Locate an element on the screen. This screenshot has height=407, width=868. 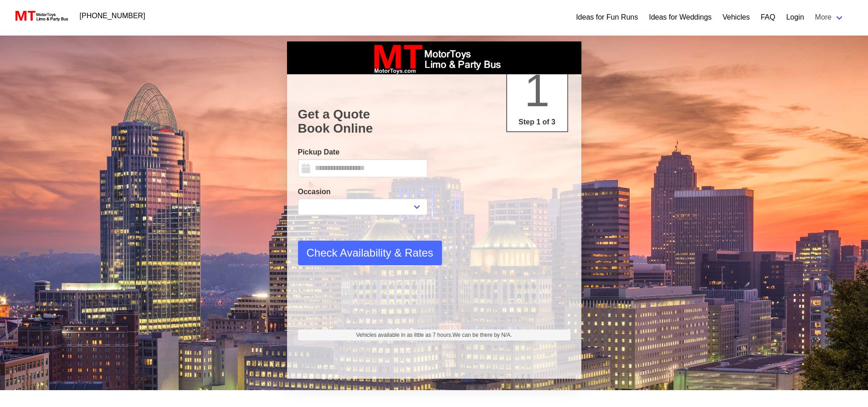
span: 1 is located at coordinates (537, 90).